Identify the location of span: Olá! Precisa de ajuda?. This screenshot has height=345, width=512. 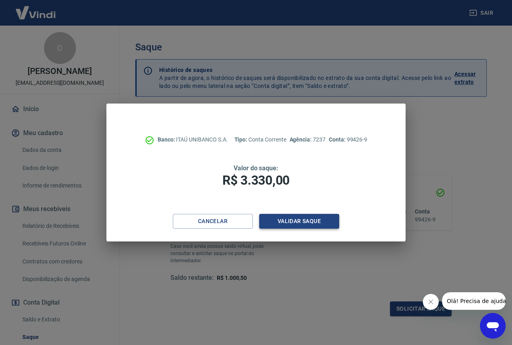
(36, 9).